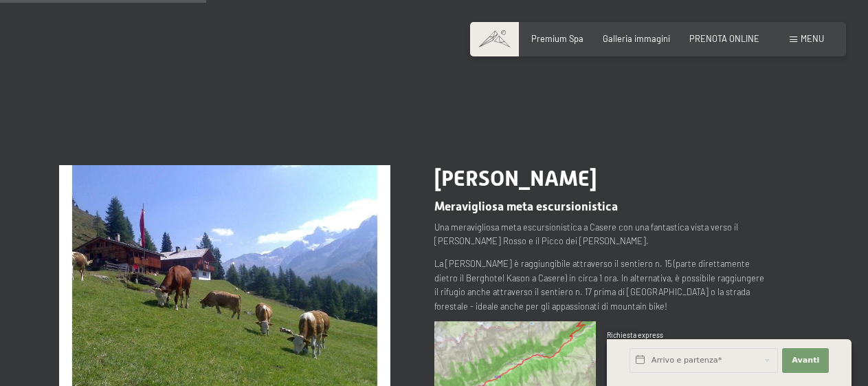 The height and width of the screenshot is (386, 868). Describe the element at coordinates (724, 39) in the screenshot. I see `span: PRENOTA ONLINE` at that location.